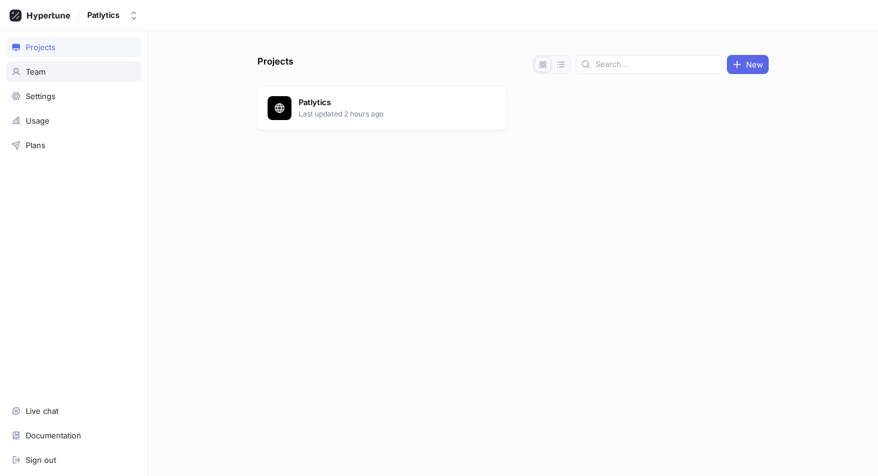 Image resolution: width=878 pixels, height=476 pixels. What do you see at coordinates (42, 411) in the screenshot?
I see `div: Live chat` at bounding box center [42, 411].